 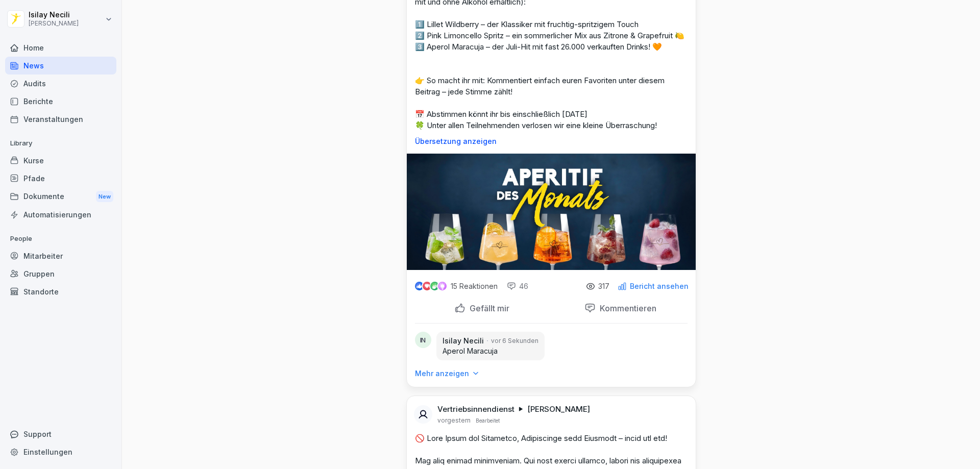 I want to click on img: love, so click(x=427, y=286).